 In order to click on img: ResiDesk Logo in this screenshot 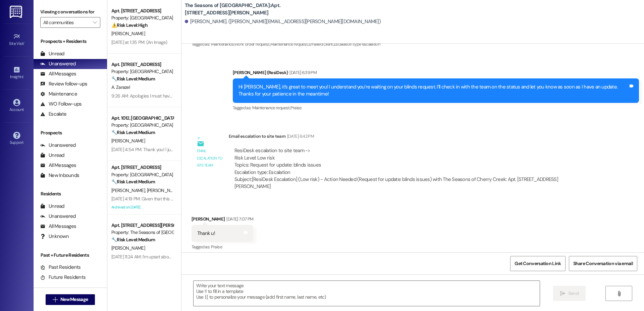, I will do `click(17, 12)`.